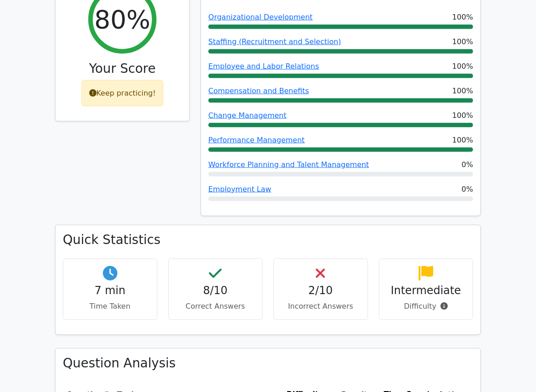  Describe the element at coordinates (427, 307) in the screenshot. I see `p: Difficulty` at that location.